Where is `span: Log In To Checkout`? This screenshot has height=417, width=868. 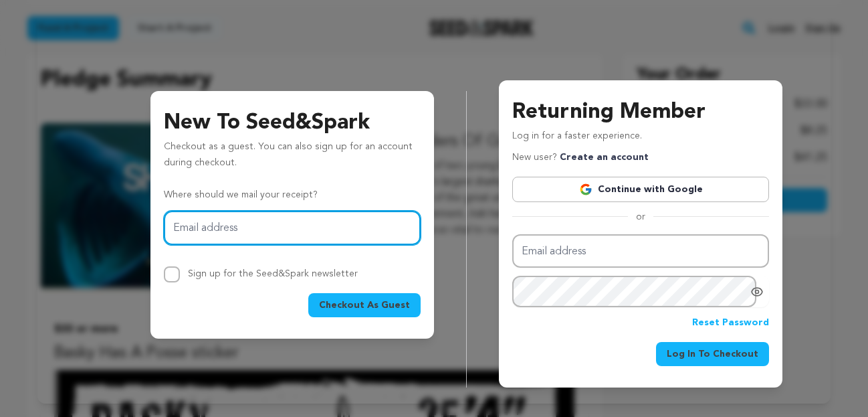
span: Log In To Checkout is located at coordinates (712, 354).